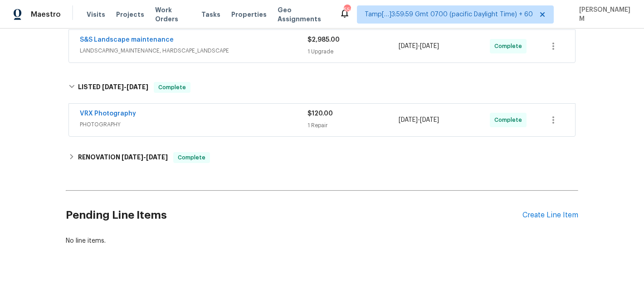 This screenshot has height=307, width=644. I want to click on span: Visits, so click(96, 15).